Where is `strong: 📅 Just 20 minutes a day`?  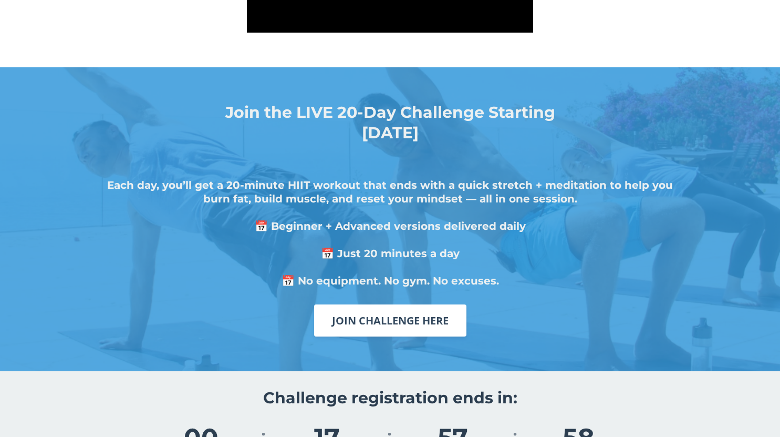
strong: 📅 Just 20 minutes a day is located at coordinates (390, 253).